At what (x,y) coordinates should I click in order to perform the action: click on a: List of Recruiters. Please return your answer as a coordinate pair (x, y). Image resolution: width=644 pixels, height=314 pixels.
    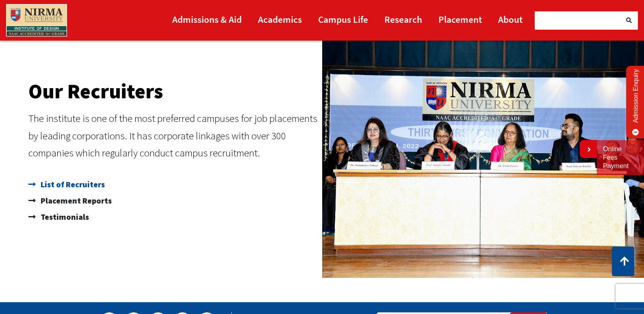
    Looking at the image, I should click on (173, 185).